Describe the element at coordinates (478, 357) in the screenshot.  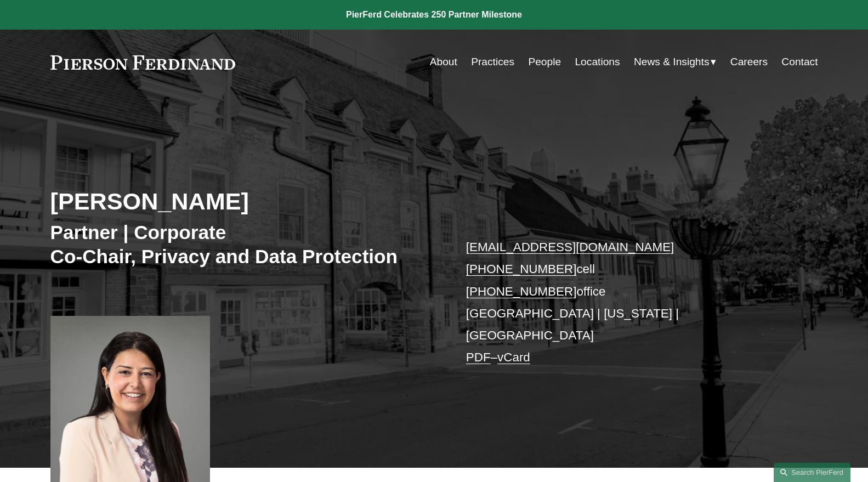
I see `a: PDF` at that location.